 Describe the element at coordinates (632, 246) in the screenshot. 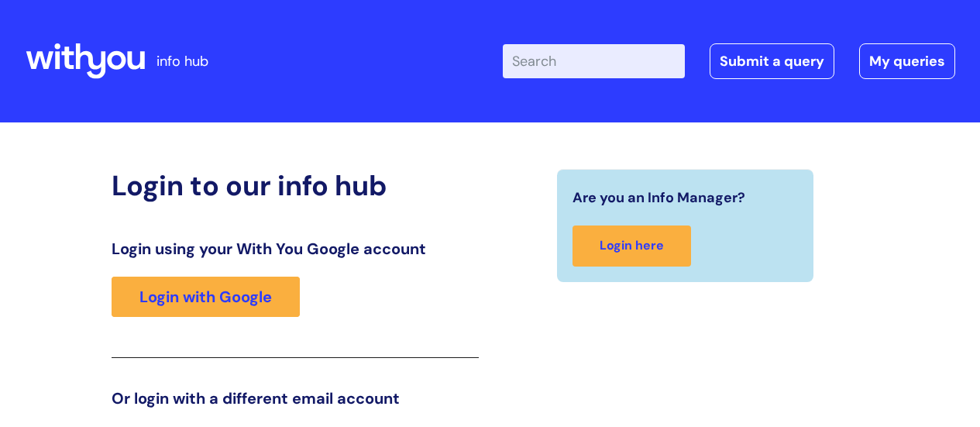

I see `a: Login here` at that location.